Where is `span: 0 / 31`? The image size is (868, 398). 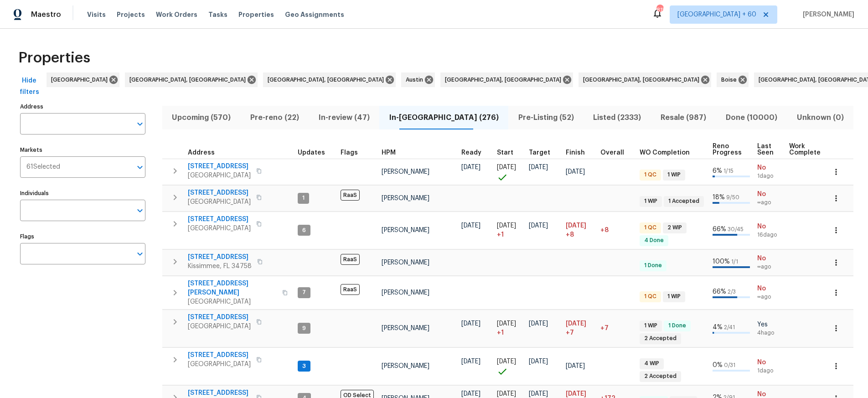 span: 0 / 31 is located at coordinates (729, 365).